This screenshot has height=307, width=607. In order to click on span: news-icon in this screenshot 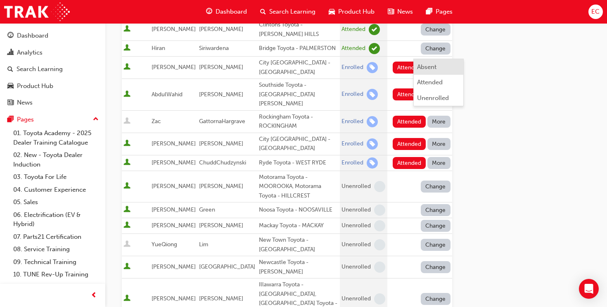, I will do `click(390, 12)`.